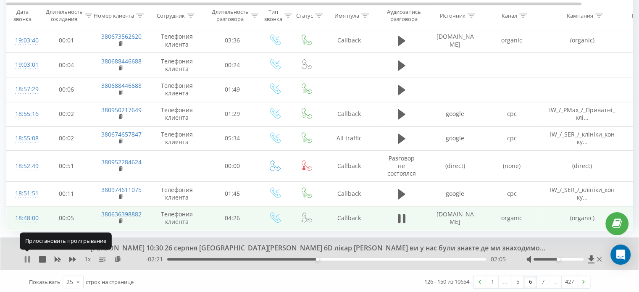  What do you see at coordinates (24, 138) in the screenshot?
I see `div: 18:55:08` at bounding box center [24, 138].